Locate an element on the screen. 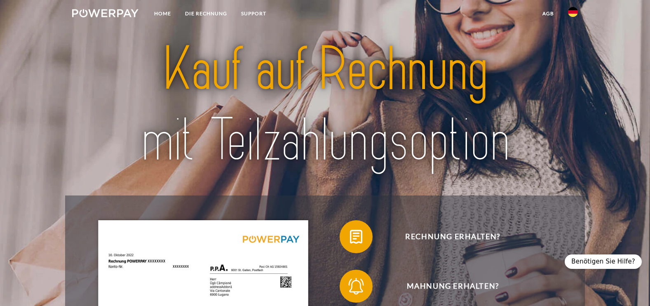  img: de is located at coordinates (573, 12).